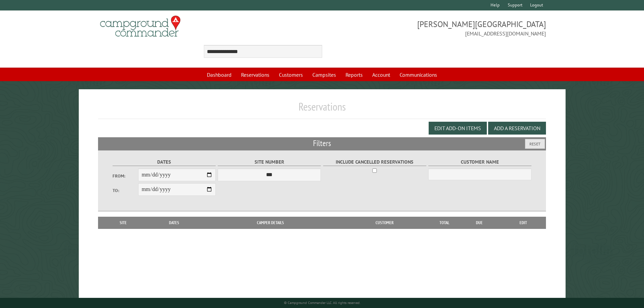 This screenshot has width=644, height=308. What do you see at coordinates (354, 75) in the screenshot?
I see `a: Reports` at bounding box center [354, 75].